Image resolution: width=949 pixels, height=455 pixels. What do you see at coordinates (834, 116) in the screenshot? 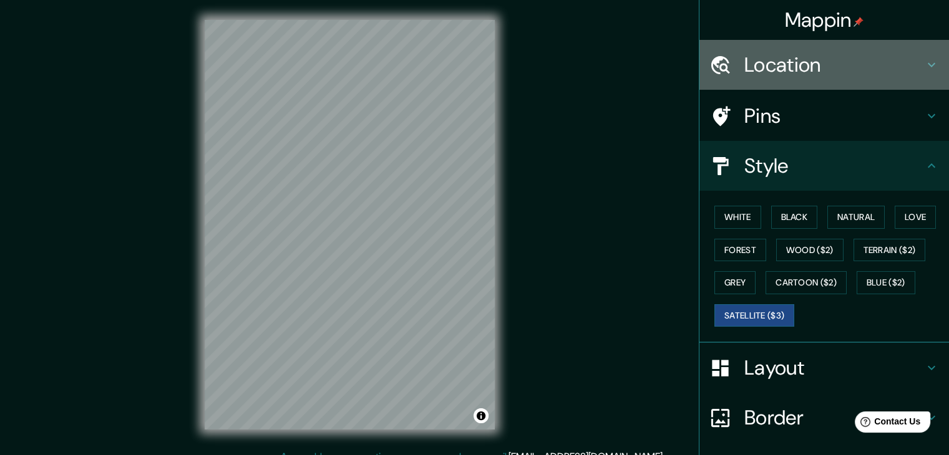
I see `h4: Pins` at bounding box center [834, 116].